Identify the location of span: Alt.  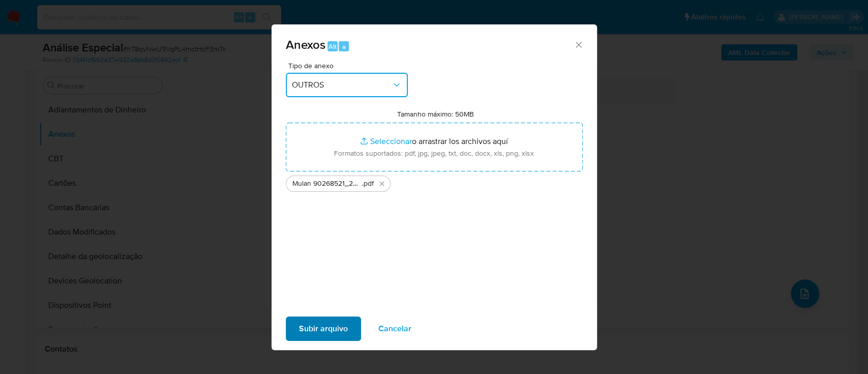
(333, 46).